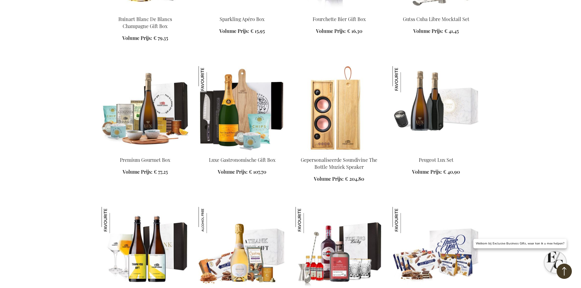  I want to click on a: Peugeot Lux Set, so click(436, 160).